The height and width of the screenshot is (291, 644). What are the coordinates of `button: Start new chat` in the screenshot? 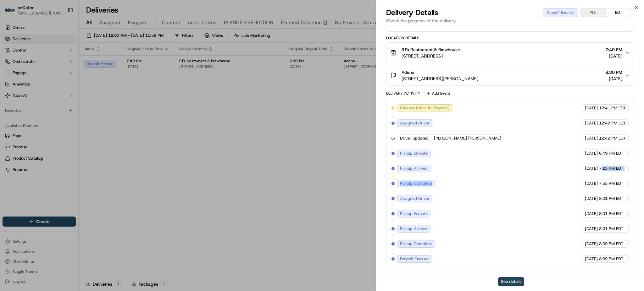 It's located at (111, 66).